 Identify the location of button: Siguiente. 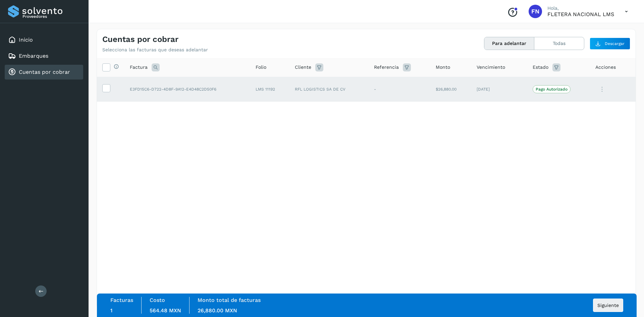
(608, 305).